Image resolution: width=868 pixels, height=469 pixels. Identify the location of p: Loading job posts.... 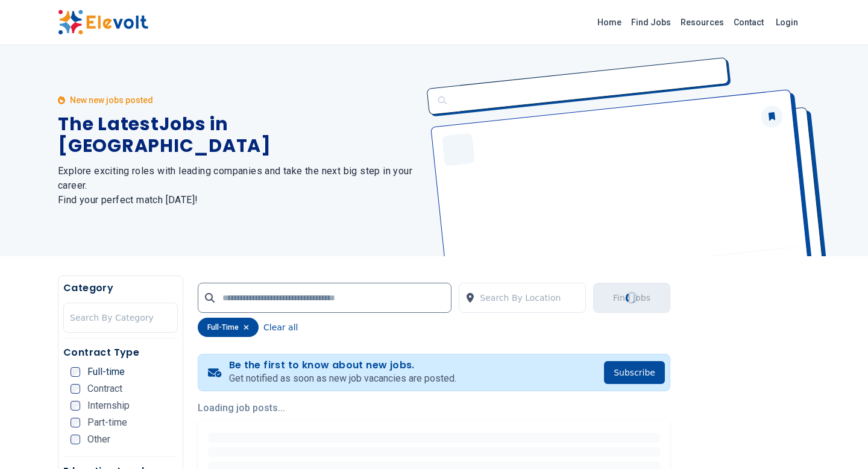
(434, 408).